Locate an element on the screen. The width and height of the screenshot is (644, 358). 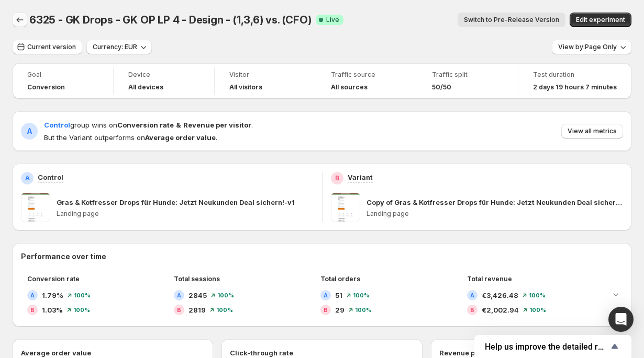
h3: Revenue per visitor is located at coordinates (472, 353).